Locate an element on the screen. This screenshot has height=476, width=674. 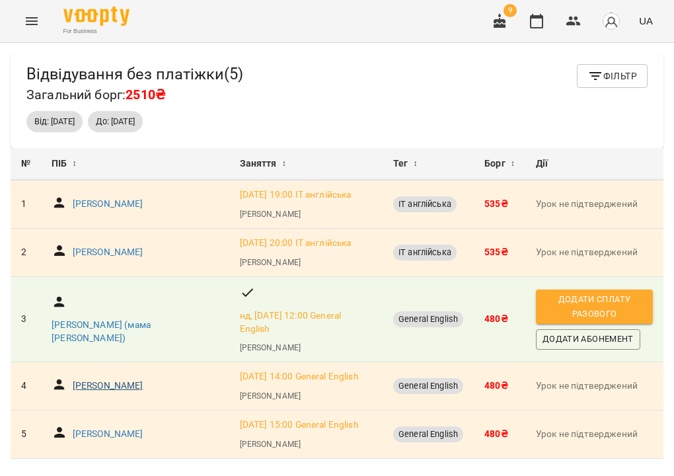
td: 2 is located at coordinates (26, 253).